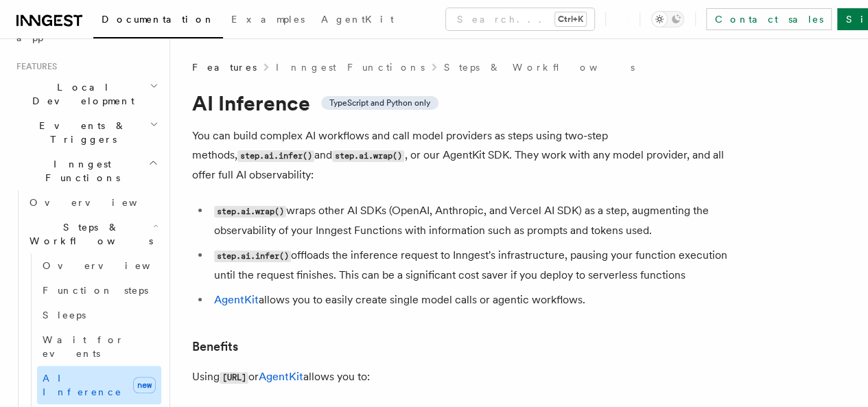 This screenshot has width=868, height=407. What do you see at coordinates (99, 347) in the screenshot?
I see `a: Wait for events` at bounding box center [99, 347].